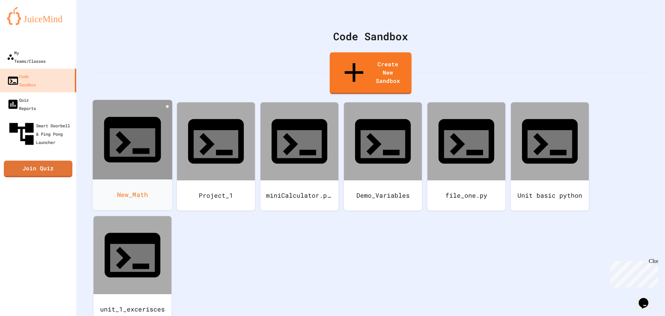 This screenshot has height=316, width=665. Describe the element at coordinates (26, 57) in the screenshot. I see `div: My Teams/Classes` at that location.